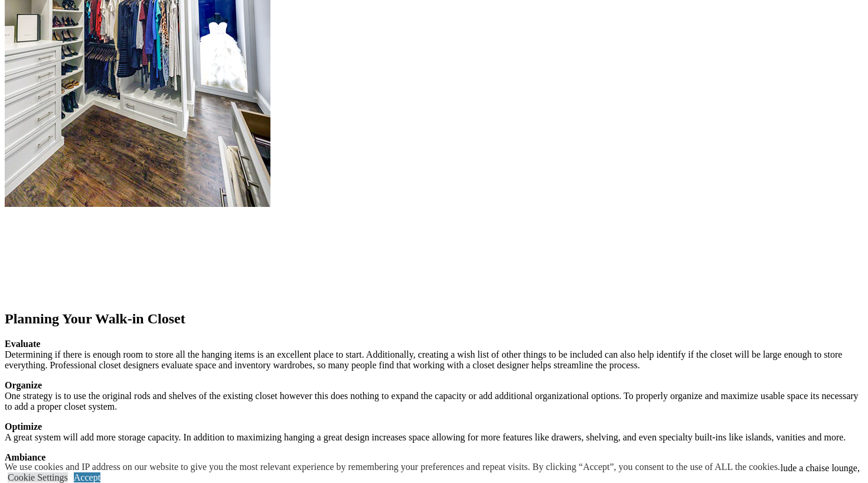 Image resolution: width=868 pixels, height=483 pixels. What do you see at coordinates (23, 385) in the screenshot?
I see `strong: Organize` at bounding box center [23, 385].